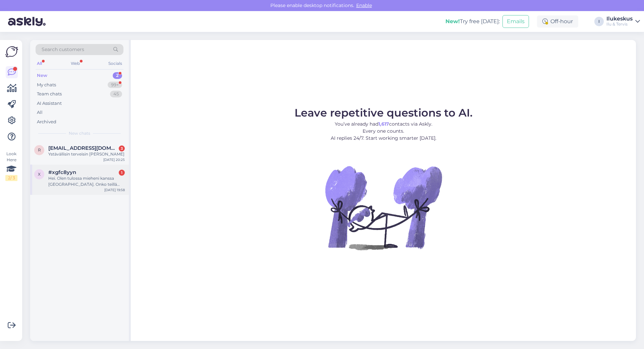  Describe the element at coordinates (12, 51) in the screenshot. I see `img: Askly Logo` at that location.